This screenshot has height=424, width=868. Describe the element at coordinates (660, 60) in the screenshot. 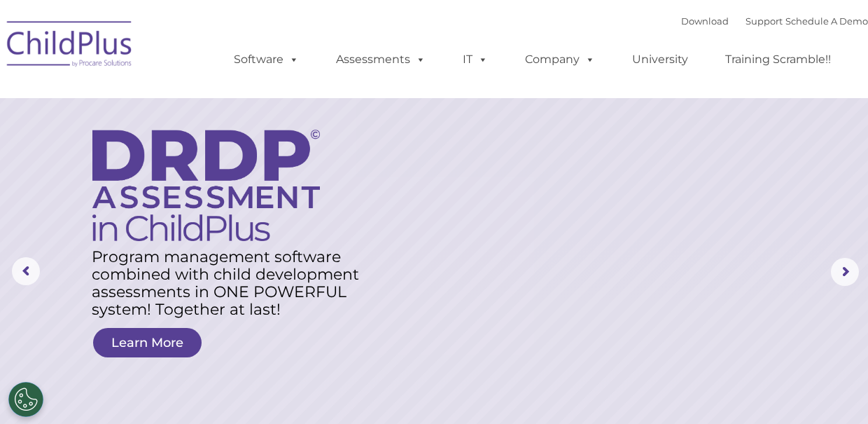

I see `a: University` at that location.